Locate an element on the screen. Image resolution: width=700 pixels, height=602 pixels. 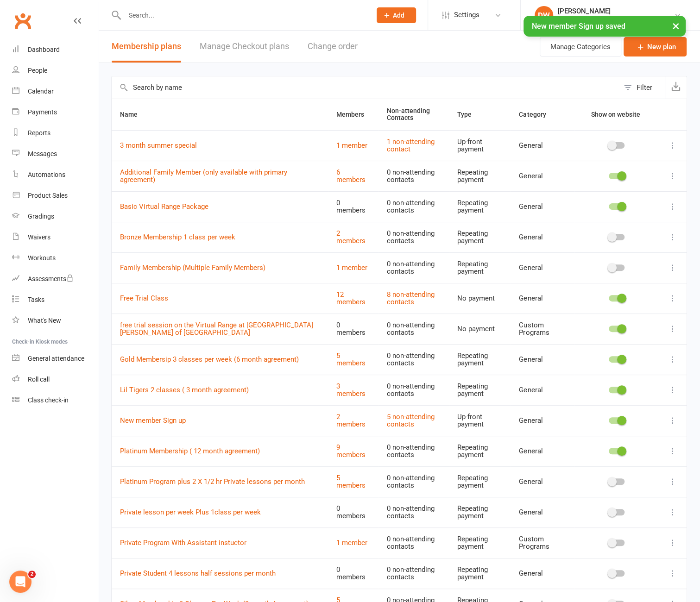
div: Filter is located at coordinates (644, 87).